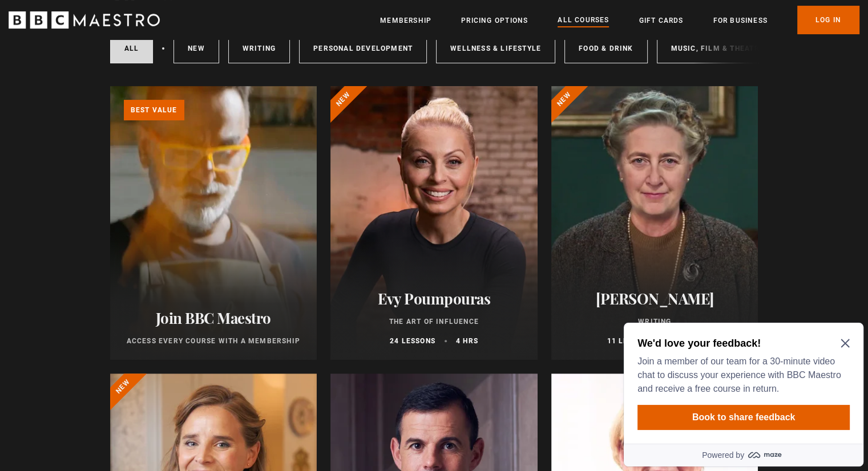 This screenshot has width=868, height=471. I want to click on p: The Art of Influence, so click(434, 322).